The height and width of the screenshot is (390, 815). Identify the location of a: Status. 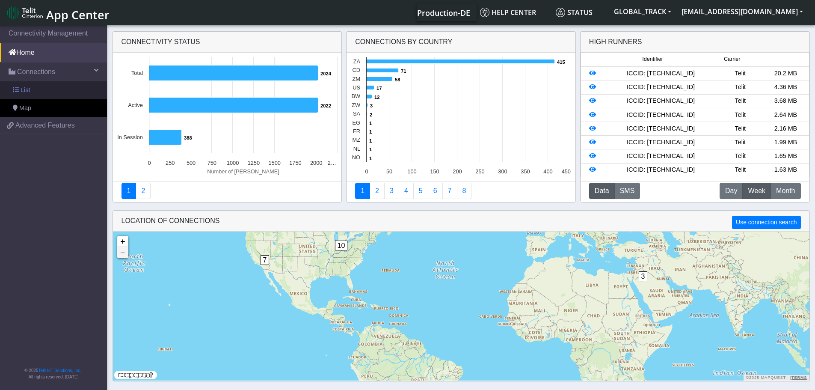
(581, 12).